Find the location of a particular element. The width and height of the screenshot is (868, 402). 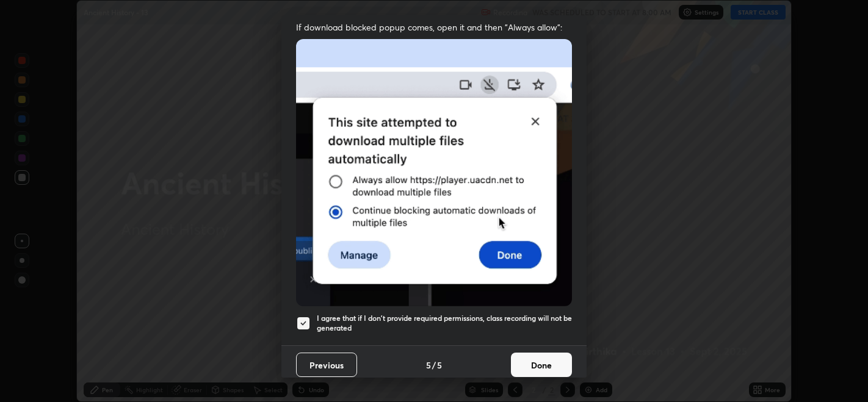

button: Done is located at coordinates (541, 364).